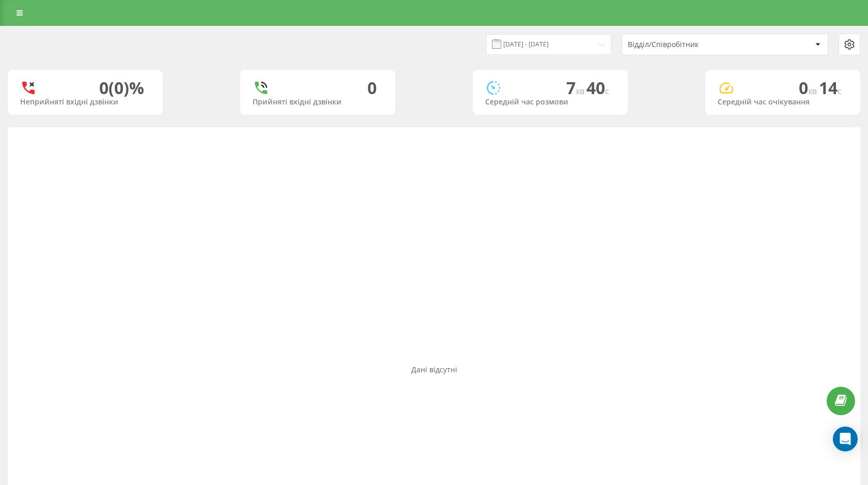  What do you see at coordinates (372, 88) in the screenshot?
I see `div: 0` at bounding box center [372, 88].